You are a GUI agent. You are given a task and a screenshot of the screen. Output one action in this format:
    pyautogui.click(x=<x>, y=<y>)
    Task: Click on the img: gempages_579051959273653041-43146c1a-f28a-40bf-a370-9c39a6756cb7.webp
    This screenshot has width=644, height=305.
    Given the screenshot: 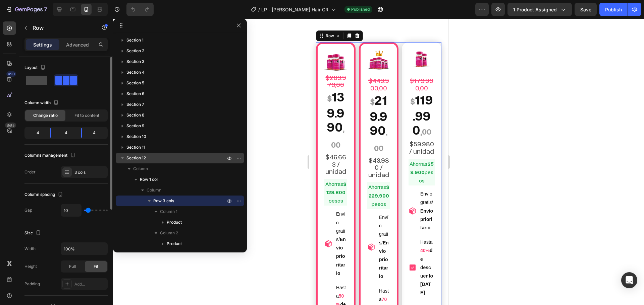 What is the action you would take?
    pyautogui.click(x=69, y=41)
    